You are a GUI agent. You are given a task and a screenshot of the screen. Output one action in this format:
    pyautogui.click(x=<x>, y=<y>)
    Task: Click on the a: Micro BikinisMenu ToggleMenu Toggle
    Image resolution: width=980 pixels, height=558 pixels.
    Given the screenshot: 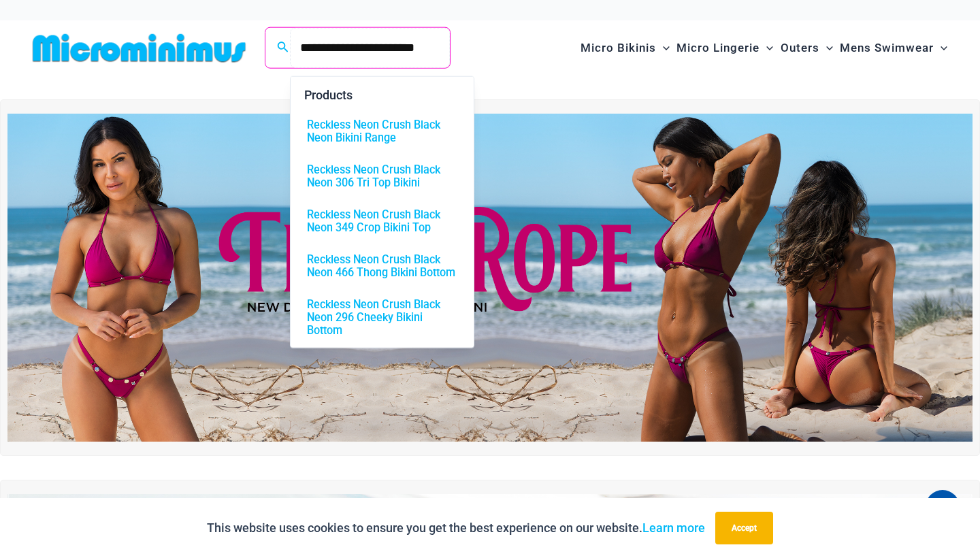 What is the action you would take?
    pyautogui.click(x=625, y=48)
    